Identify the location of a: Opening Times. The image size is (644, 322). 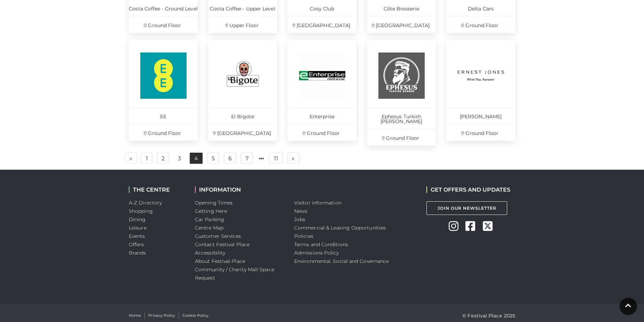
(214, 203).